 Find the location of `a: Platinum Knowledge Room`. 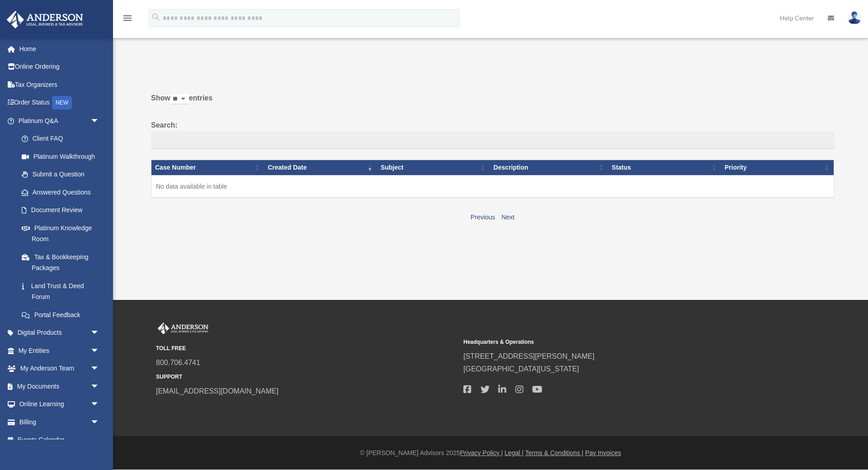

a: Platinum Knowledge Room is located at coordinates (61, 234).